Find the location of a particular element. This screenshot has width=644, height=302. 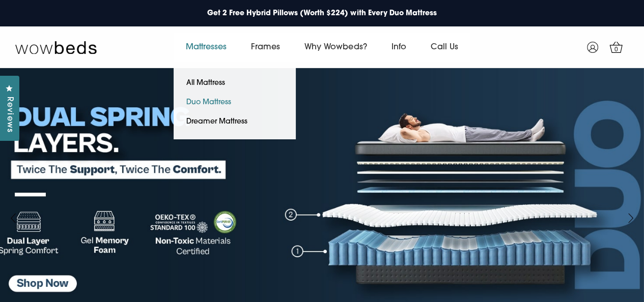

a: Duo Mattress is located at coordinates (209, 103).